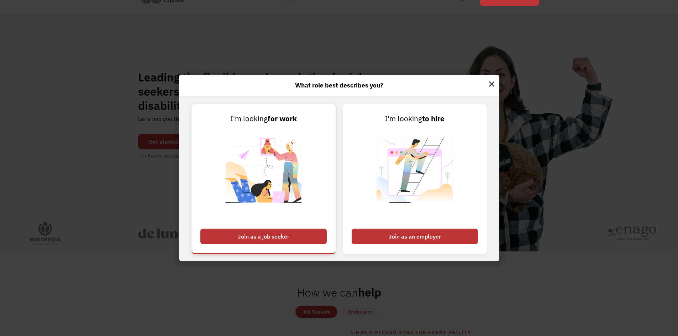 The height and width of the screenshot is (336, 678). I want to click on strong: to hire, so click(433, 118).